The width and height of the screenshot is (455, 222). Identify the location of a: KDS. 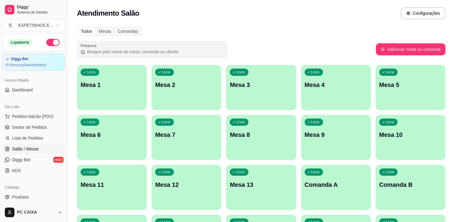
(33, 170).